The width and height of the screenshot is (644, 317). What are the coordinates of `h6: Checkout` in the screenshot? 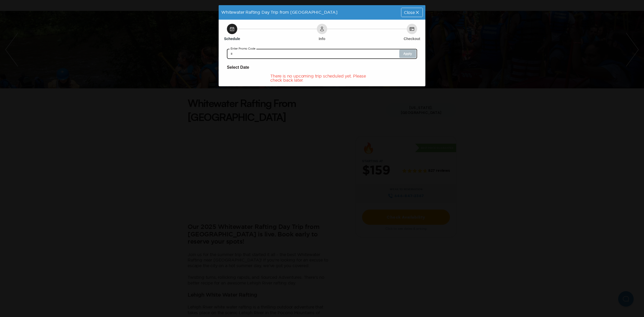 It's located at (412, 39).